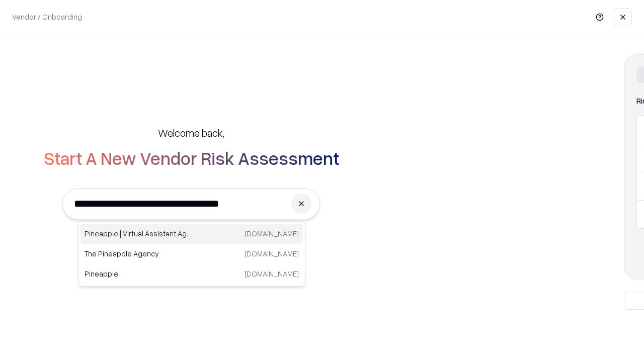 The image size is (644, 362). I want to click on p: Pineapple, so click(138, 273).